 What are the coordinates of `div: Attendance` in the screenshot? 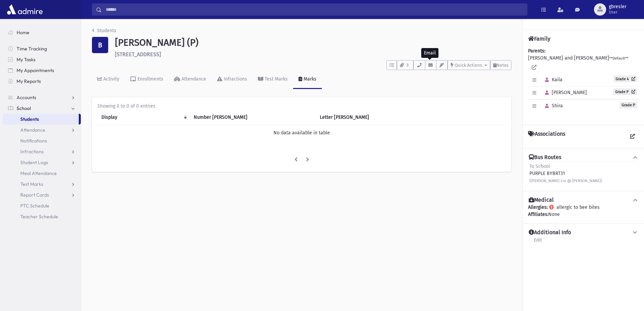 It's located at (193, 79).